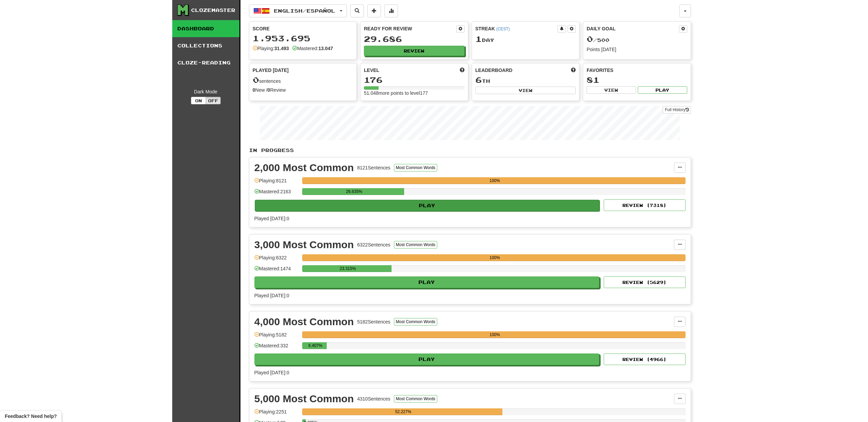 The image size is (868, 422). I want to click on span: / 500, so click(598, 40).